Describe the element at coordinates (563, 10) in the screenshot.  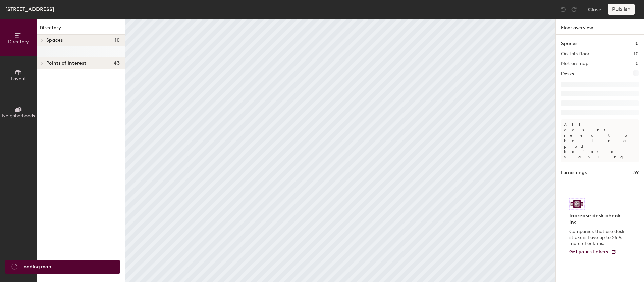
I see `img: Undo` at that location.